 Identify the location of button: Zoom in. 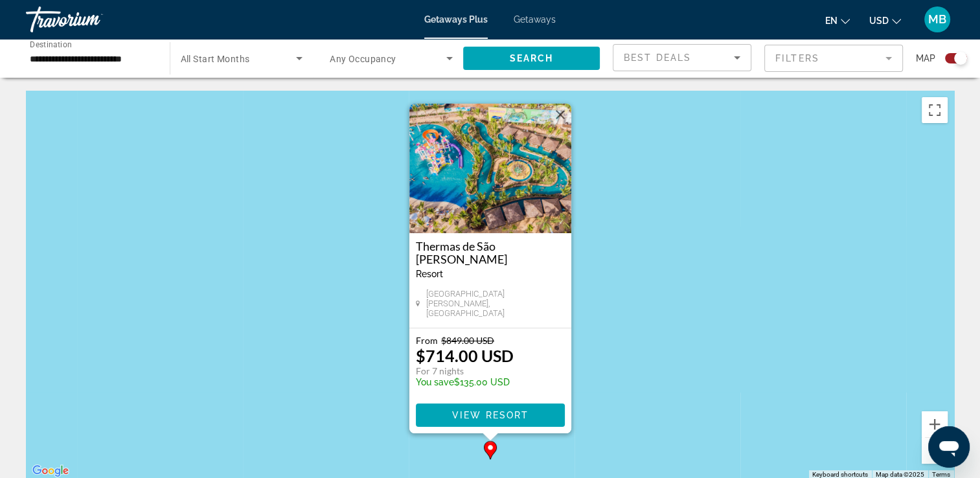
(935, 425).